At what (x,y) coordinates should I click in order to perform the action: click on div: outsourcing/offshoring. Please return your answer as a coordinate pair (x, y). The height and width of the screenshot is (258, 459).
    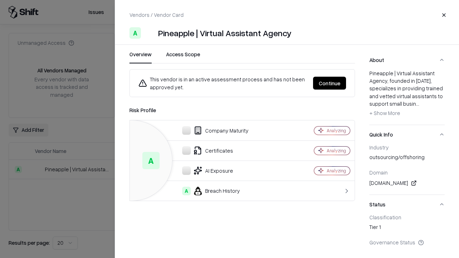
    Looking at the image, I should click on (407, 158).